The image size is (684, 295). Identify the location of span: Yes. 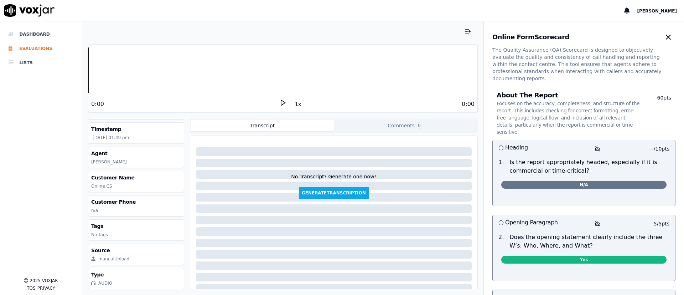
(584, 259).